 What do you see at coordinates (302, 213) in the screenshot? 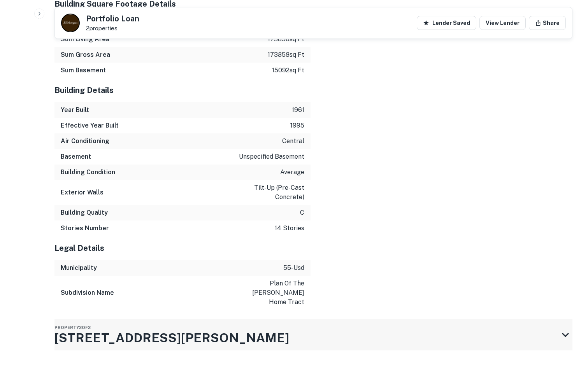
I see `p: c` at bounding box center [302, 213].